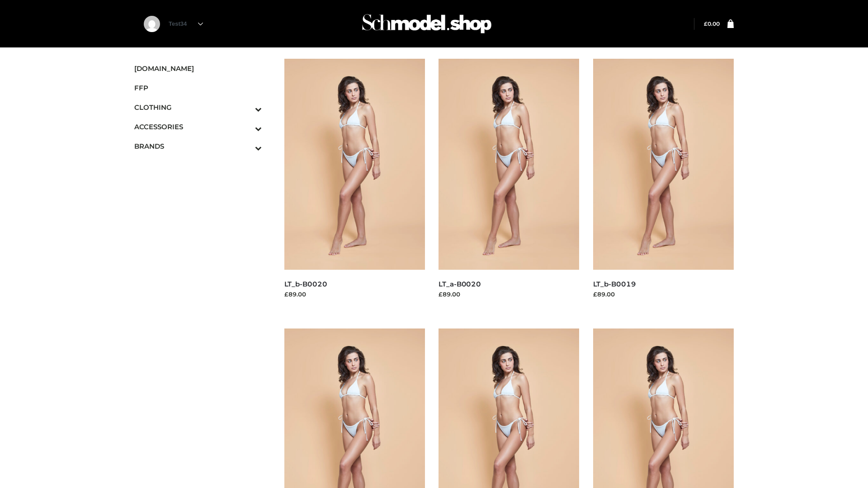 This screenshot has width=868, height=488. I want to click on a: Schmodel Admin 964, so click(427, 23).